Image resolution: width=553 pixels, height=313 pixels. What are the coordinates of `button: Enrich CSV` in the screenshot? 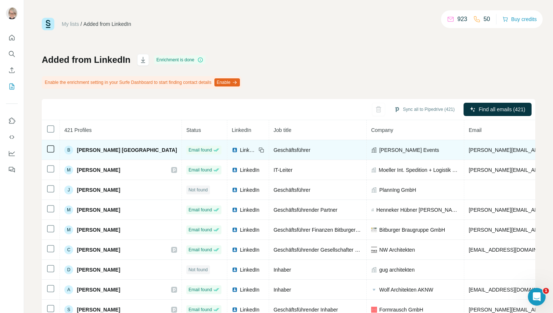 It's located at (12, 70).